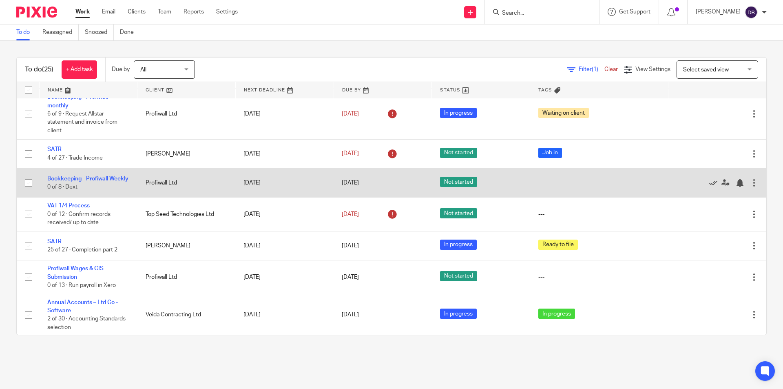 The height and width of the screenshot is (389, 783). I want to click on td: Top Seed Technologies Ltd, so click(186, 214).